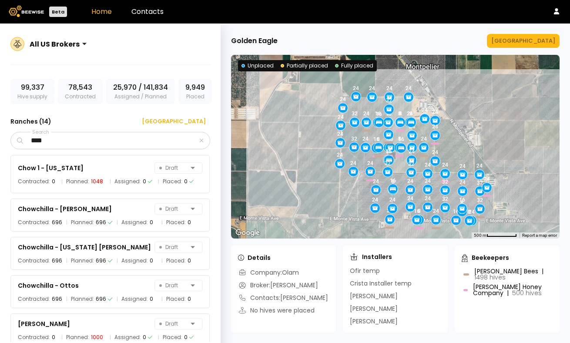 The width and height of the screenshot is (570, 343). I want to click on div: Details, so click(254, 257).